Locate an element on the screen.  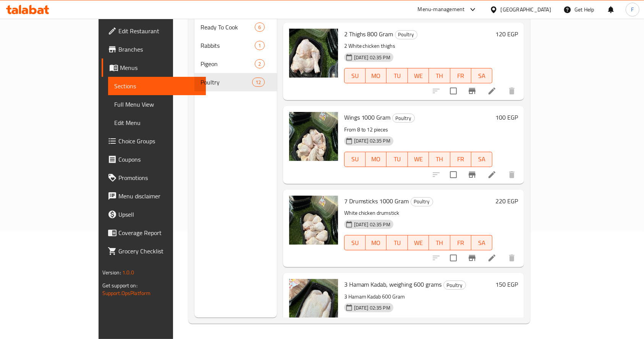
a: Sections is located at coordinates (157, 86).